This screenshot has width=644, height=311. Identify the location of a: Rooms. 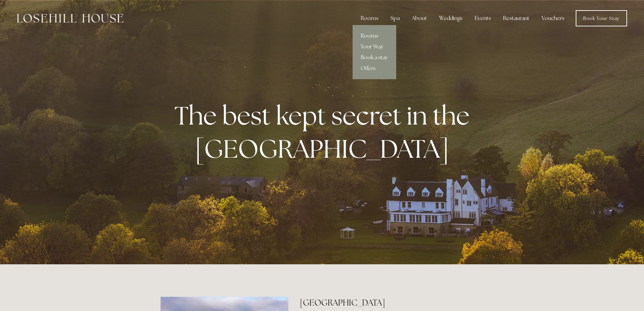
(374, 36).